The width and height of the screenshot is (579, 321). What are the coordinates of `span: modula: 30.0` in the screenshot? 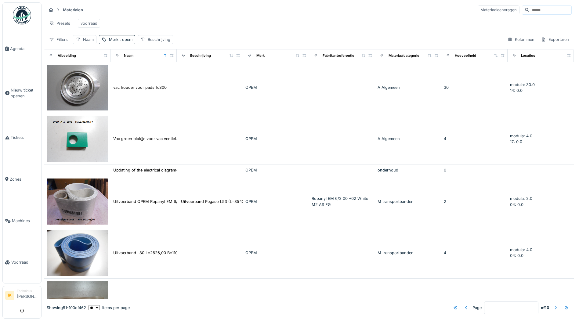 It's located at (522, 85).